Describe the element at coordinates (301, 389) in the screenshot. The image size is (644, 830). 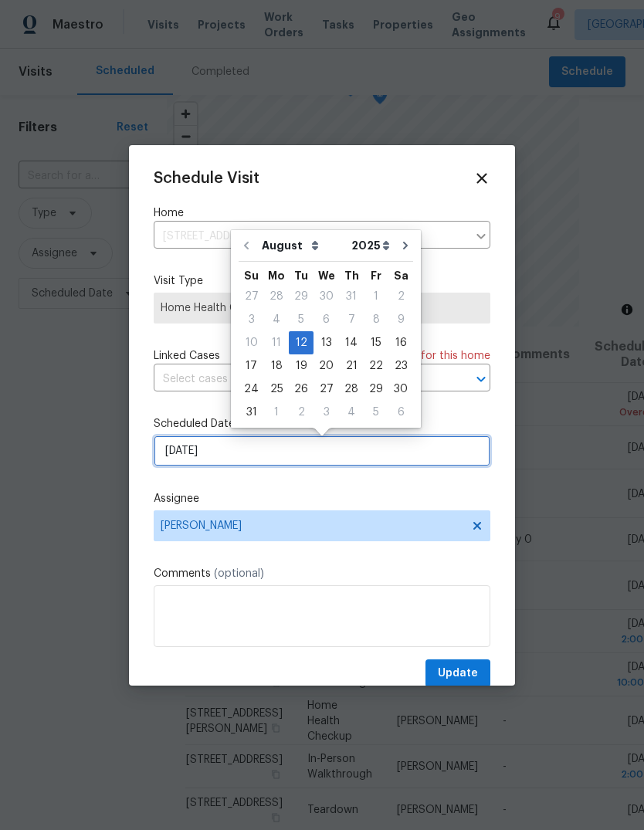
I see `div: 26` at that location.